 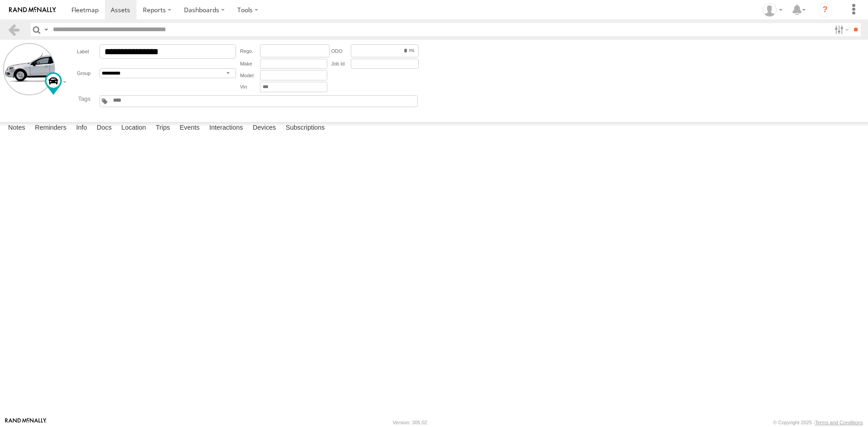 I want to click on label: Interactions, so click(x=226, y=129).